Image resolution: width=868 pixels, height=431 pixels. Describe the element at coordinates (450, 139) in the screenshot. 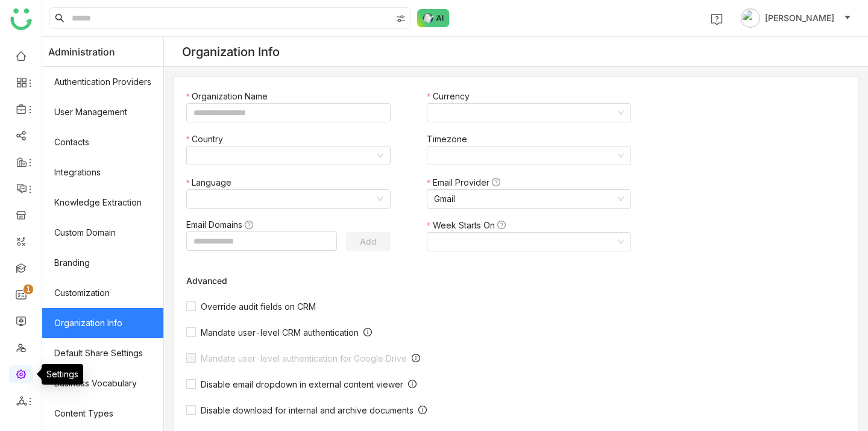

I see `label: Timezone` at that location.